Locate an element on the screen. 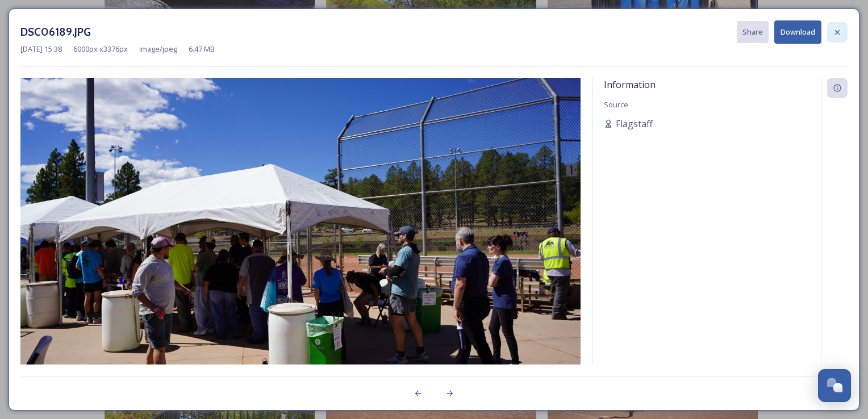 This screenshot has height=419, width=868. span: image/jpeg is located at coordinates (158, 48).